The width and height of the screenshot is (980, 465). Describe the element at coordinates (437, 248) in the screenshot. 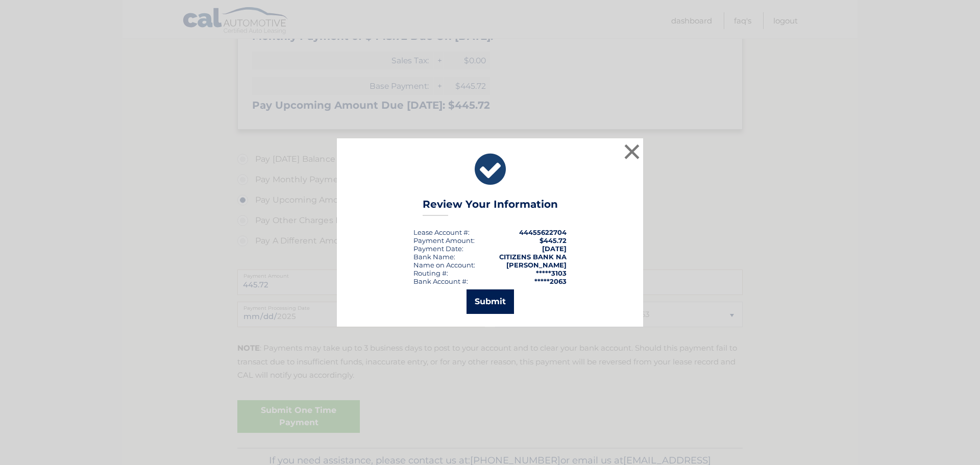

I see `span: Payment Date` at that location.